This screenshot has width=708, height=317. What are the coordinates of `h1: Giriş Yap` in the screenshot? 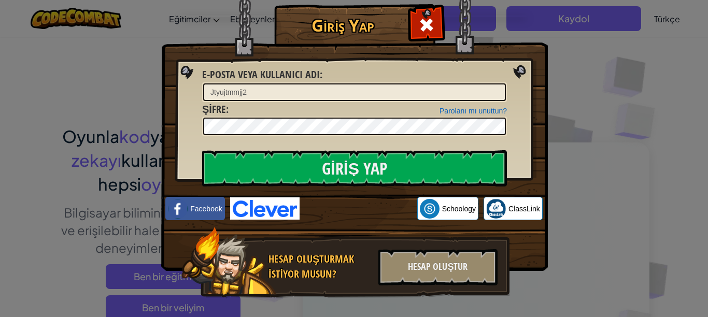 It's located at (343, 25).